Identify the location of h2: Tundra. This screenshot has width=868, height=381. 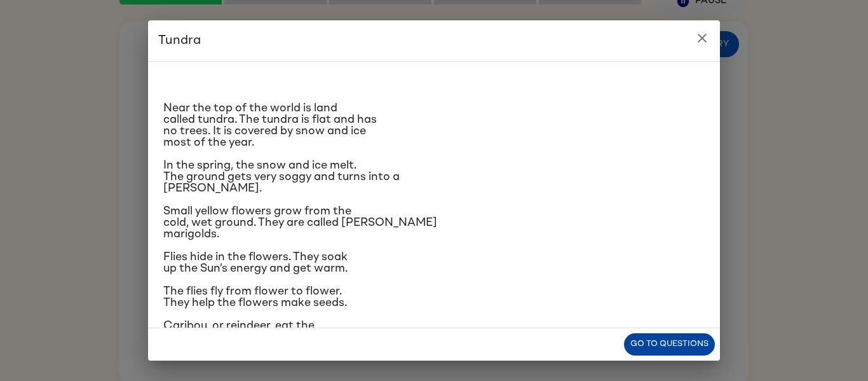
(434, 40).